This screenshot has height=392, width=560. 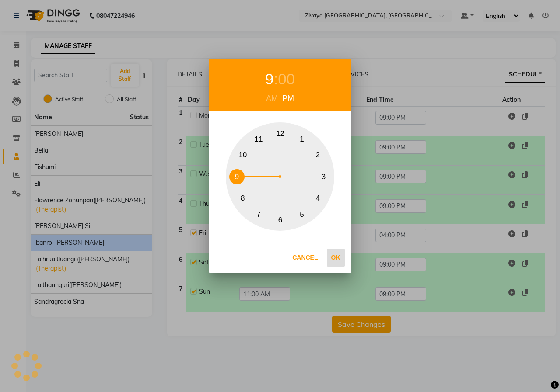 I want to click on div: 9, so click(x=269, y=79).